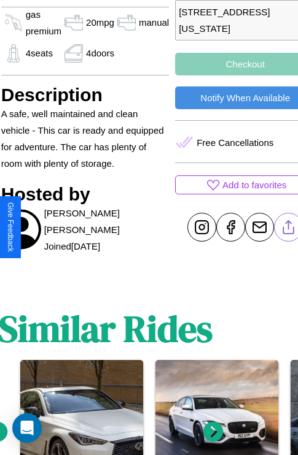 Image resolution: width=298 pixels, height=455 pixels. What do you see at coordinates (39, 53) in the screenshot?
I see `p: 4 seats` at bounding box center [39, 53].